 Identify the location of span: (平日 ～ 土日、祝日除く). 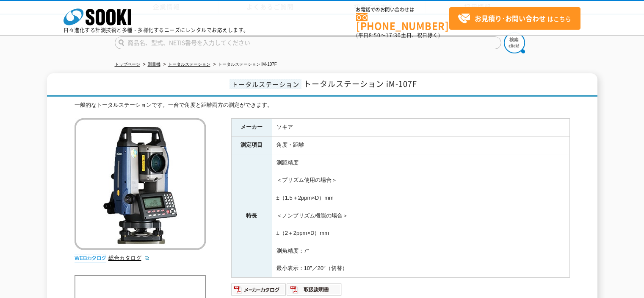
(398, 35).